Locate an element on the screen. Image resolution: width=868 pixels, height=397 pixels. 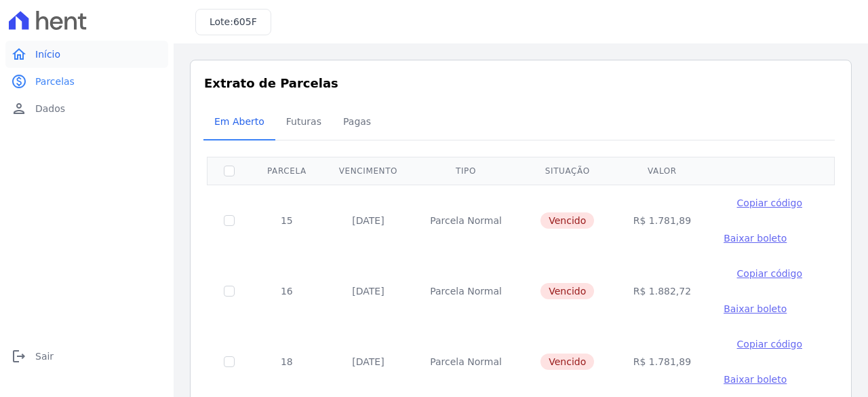
a: homeInício is located at coordinates (86, 54).